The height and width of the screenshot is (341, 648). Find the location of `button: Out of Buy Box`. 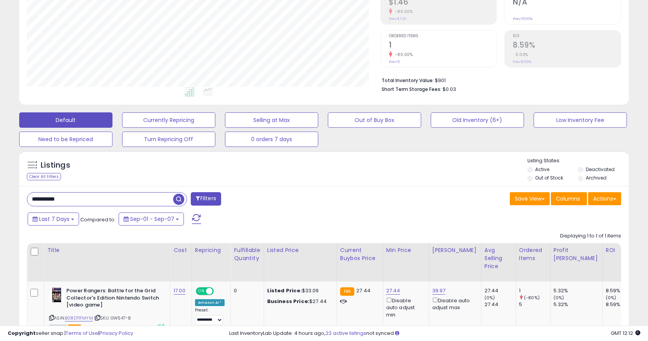

button: Out of Buy Box is located at coordinates (374, 120).